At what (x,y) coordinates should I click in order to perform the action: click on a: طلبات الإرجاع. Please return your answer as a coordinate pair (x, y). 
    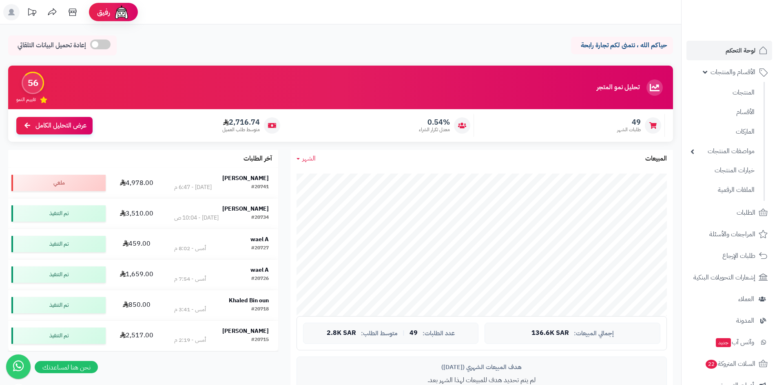
    Looking at the image, I should click on (729, 256).